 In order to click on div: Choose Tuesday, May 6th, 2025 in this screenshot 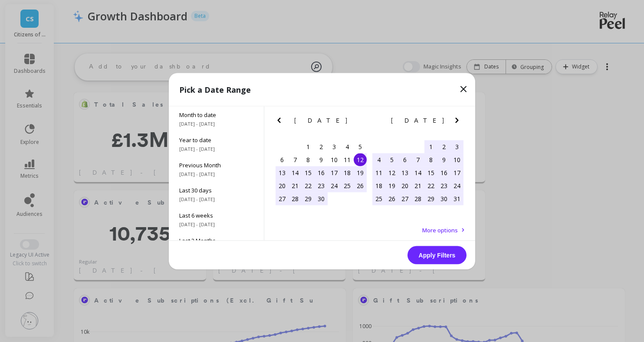, I will do `click(405, 160)`.